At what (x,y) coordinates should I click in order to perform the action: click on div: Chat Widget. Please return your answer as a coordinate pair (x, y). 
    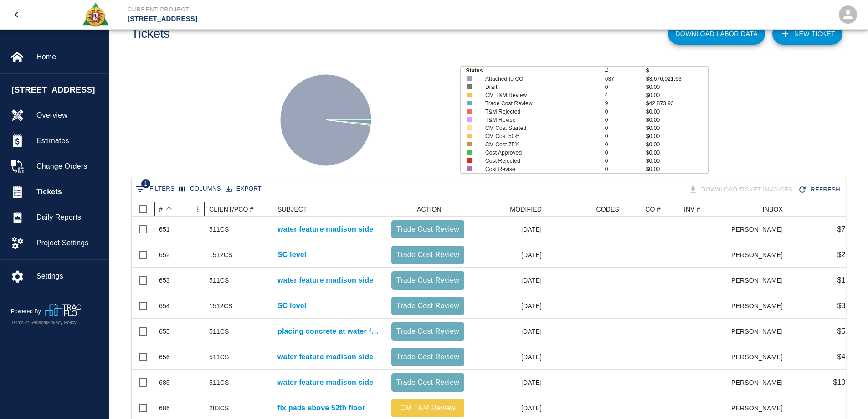
    Looking at the image, I should click on (845, 397).